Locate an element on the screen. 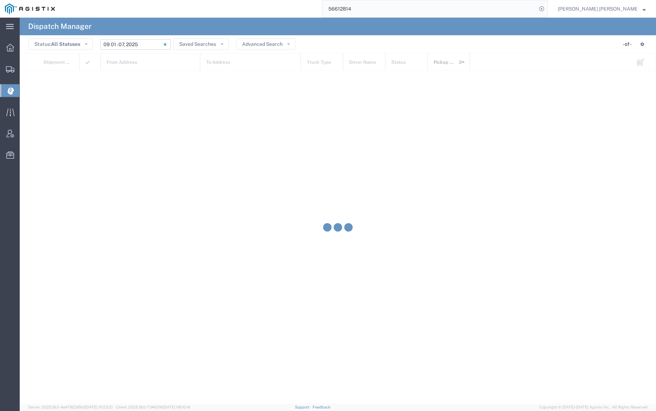  h4: Dispatch Manager is located at coordinates (60, 26).